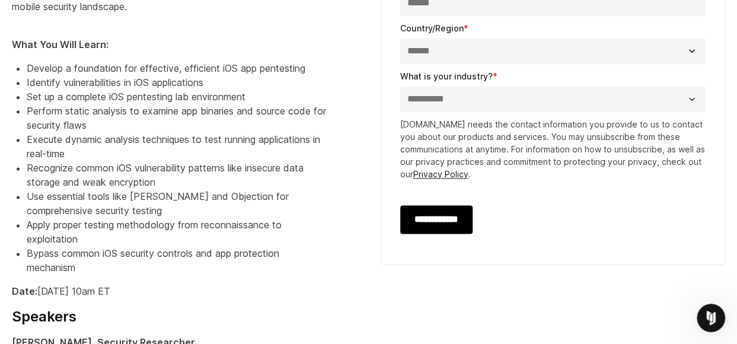 This screenshot has height=344, width=737. I want to click on li: Bypass common iOS security controls and app protection mechanism, so click(177, 260).